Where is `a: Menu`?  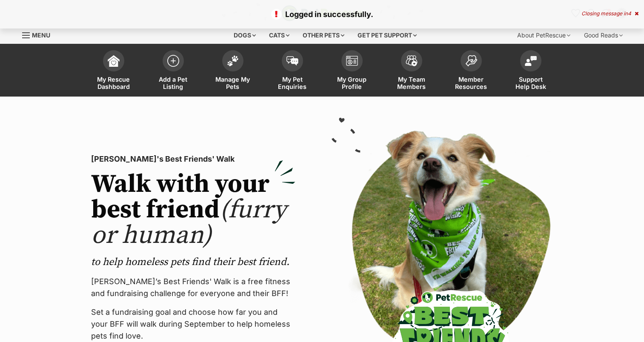
a: Menu is located at coordinates (39, 34).